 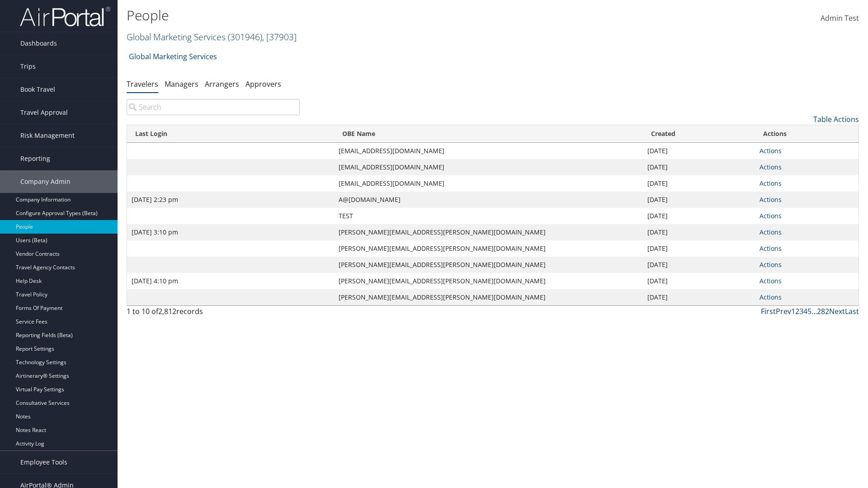 I want to click on a: 282, so click(x=822, y=311).